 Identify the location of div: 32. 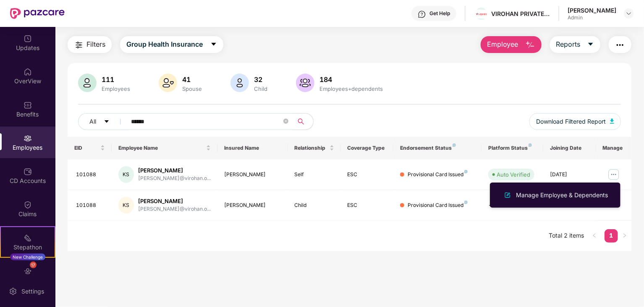
(261, 79).